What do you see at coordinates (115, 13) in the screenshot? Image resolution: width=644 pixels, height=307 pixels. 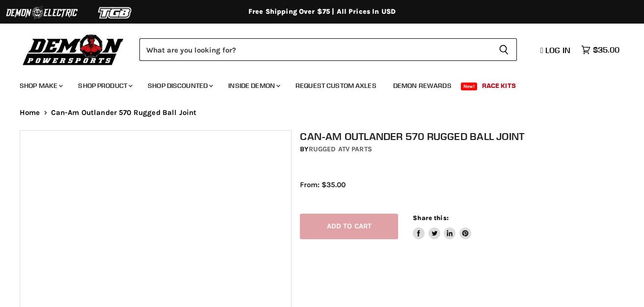 I see `img: TGB Logo 2` at bounding box center [115, 13].